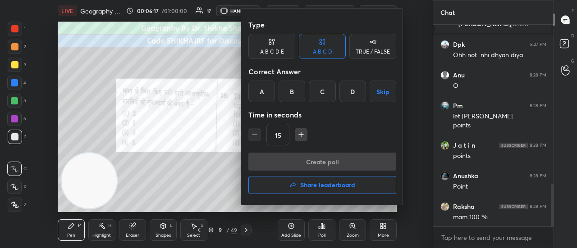 This screenshot has height=248, width=577. Describe the element at coordinates (322, 52) in the screenshot. I see `div: A B C D` at that location.